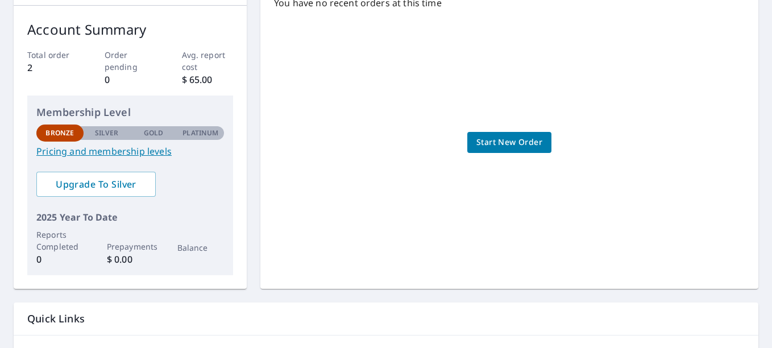 Image resolution: width=772 pixels, height=348 pixels. I want to click on p: Total order, so click(53, 55).